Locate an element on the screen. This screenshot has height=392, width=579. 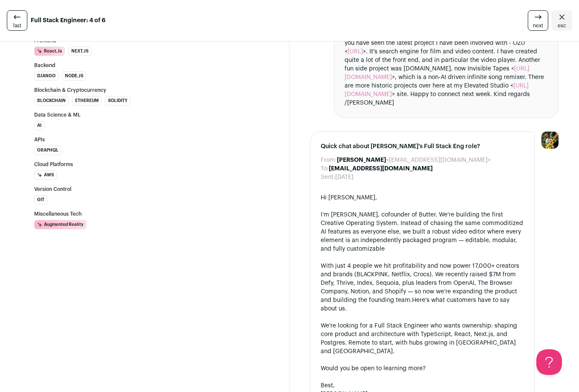
a: Here's what customers have to say about us. is located at coordinates (415, 304).